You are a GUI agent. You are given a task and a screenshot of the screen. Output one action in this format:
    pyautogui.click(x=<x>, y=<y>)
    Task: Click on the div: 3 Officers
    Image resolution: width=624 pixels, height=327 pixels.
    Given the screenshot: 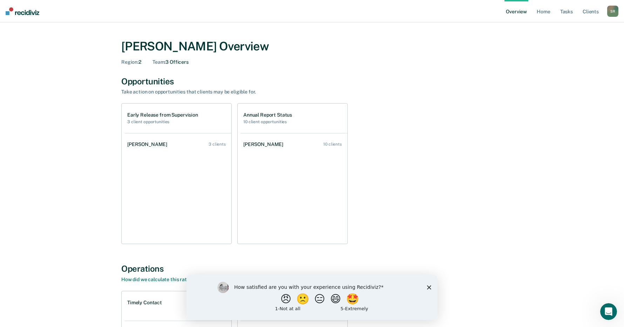 What is the action you would take?
    pyautogui.click(x=170, y=62)
    